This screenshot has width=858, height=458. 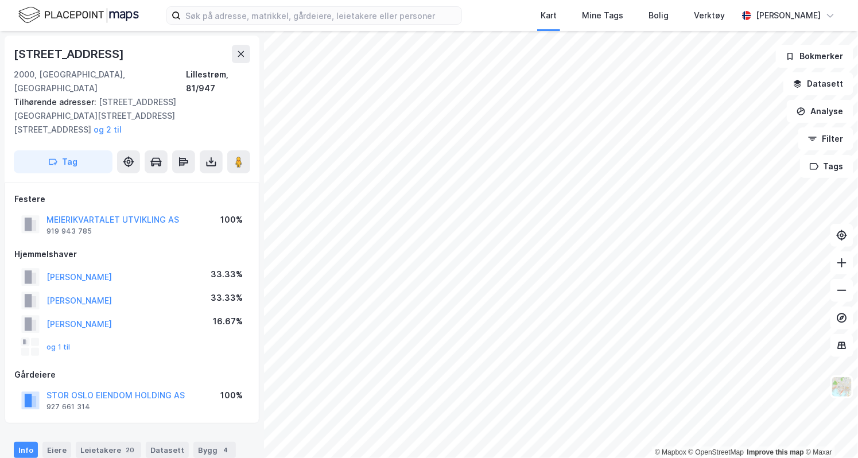 What do you see at coordinates (69, 231) in the screenshot?
I see `div: 919 943 785` at bounding box center [69, 231].